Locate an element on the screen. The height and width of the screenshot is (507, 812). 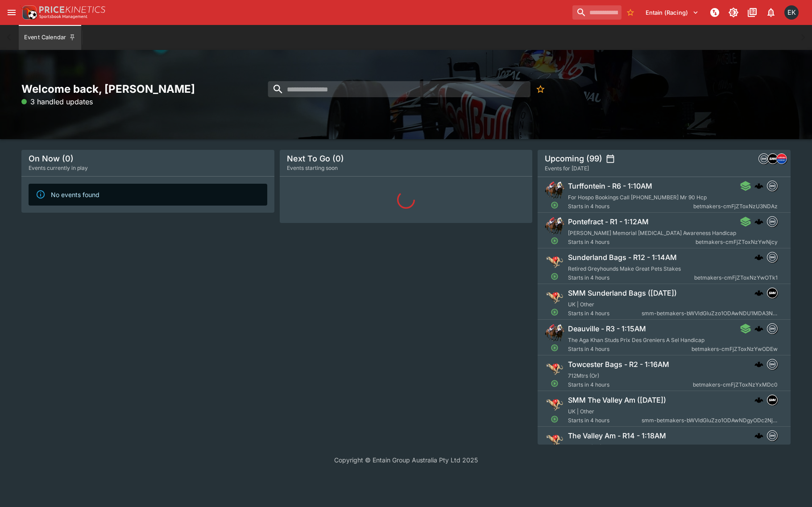
button: Documentation is located at coordinates (752, 12).